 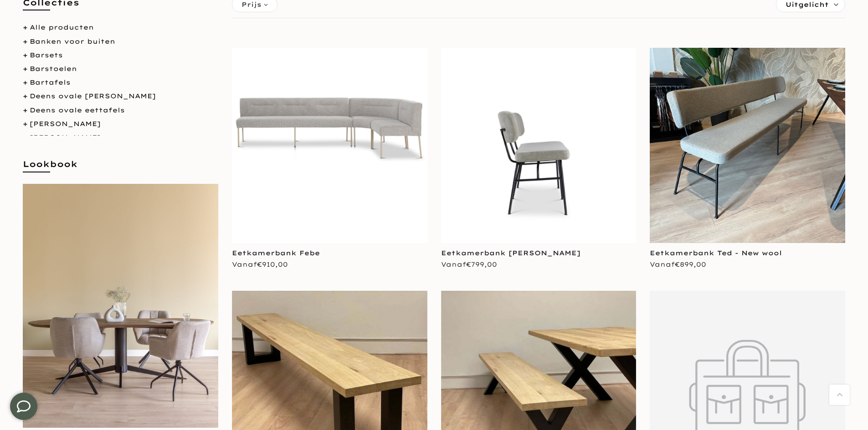 I want to click on a: Bartafels, so click(x=50, y=82).